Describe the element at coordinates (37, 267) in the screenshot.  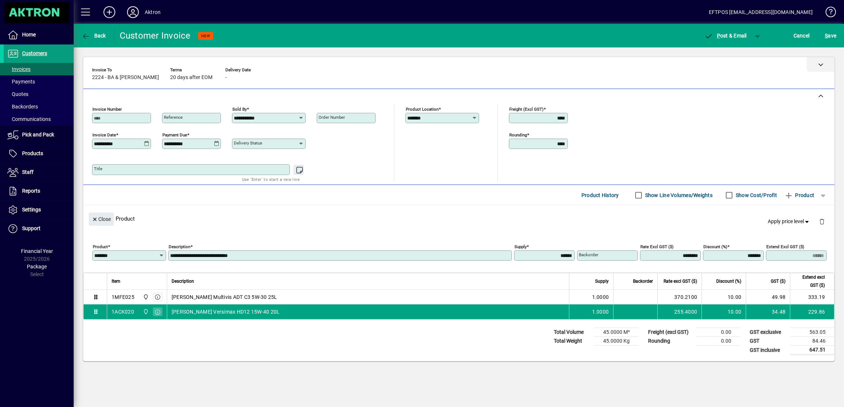
I see `span: Package` at that location.